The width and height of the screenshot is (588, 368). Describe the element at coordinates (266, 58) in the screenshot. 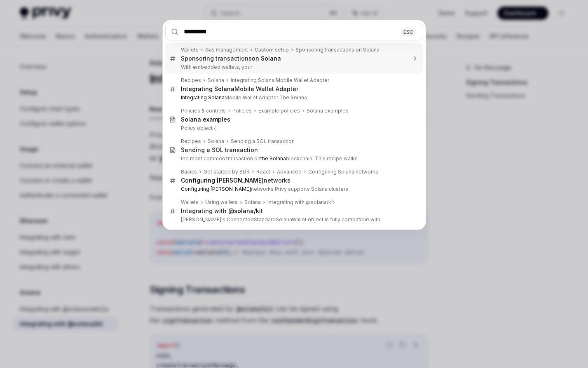

I see `b: on Solana` at that location.